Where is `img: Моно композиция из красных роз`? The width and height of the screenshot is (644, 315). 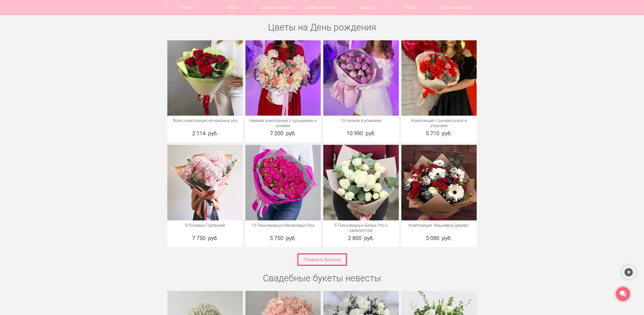
img: Моно композиция из красных роз is located at coordinates (205, 78).